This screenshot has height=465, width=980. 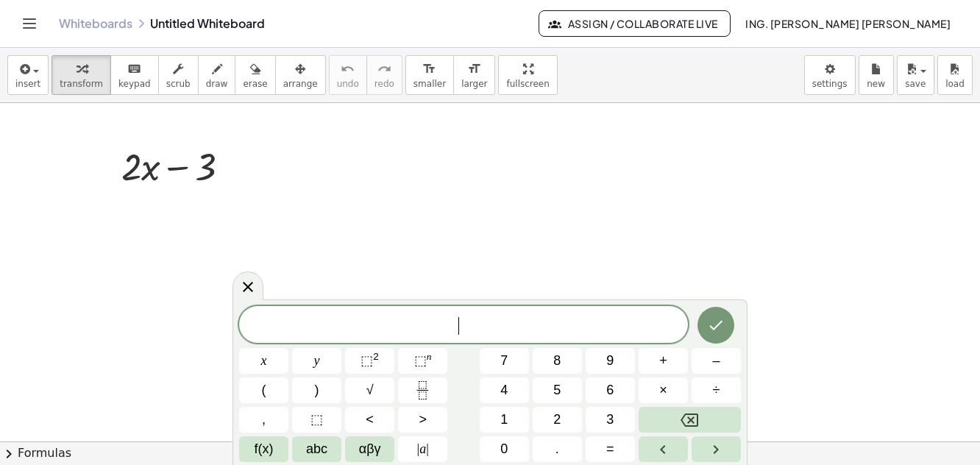 I want to click on span: abc, so click(x=316, y=449).